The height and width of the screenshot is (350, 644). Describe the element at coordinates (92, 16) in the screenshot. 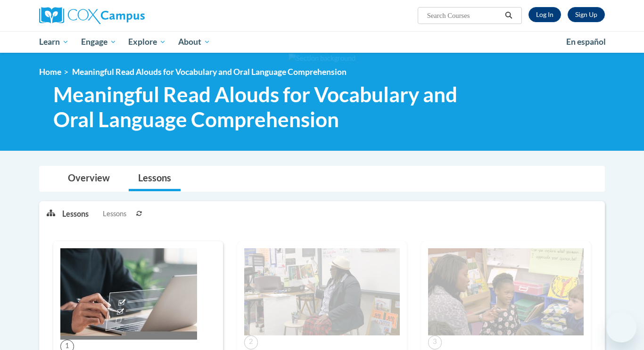

I see `img: Cox Campus` at that location.